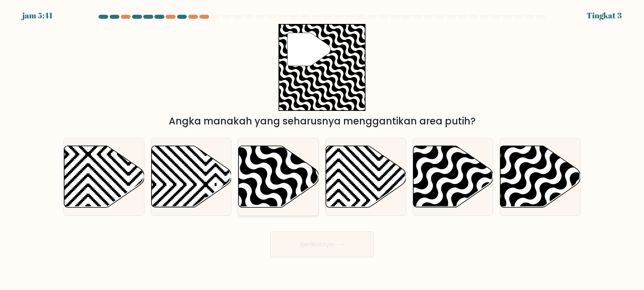 This screenshot has height=290, width=644. What do you see at coordinates (316, 244) in the screenshot?
I see `font: Berikutnya` at bounding box center [316, 244].